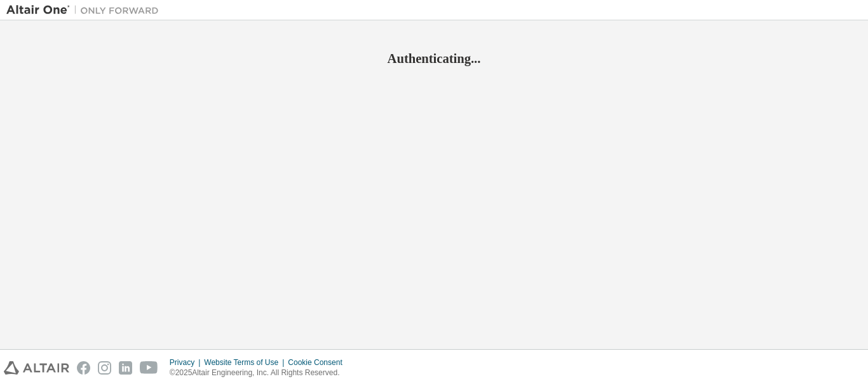  I want to click on img: facebook.svg, so click(83, 368).